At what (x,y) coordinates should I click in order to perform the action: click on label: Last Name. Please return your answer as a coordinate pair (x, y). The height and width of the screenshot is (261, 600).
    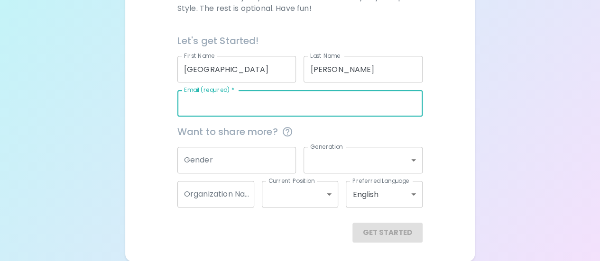
    Looking at the image, I should click on (325, 56).